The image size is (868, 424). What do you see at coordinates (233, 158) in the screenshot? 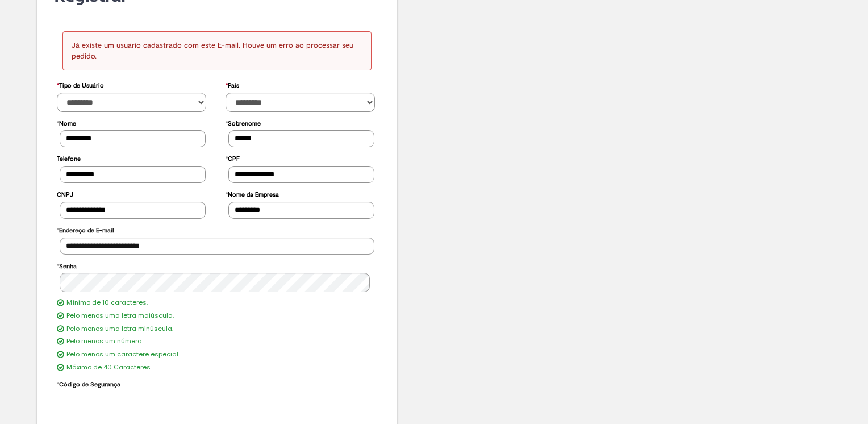
I see `label: CPF` at bounding box center [233, 158].